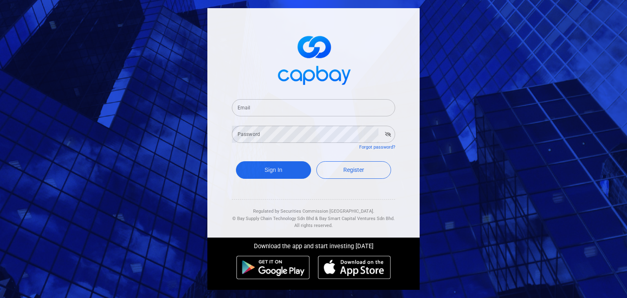 The height and width of the screenshot is (298, 627). What do you see at coordinates (357, 218) in the screenshot?
I see `span: Bay Smart Capital Ventures Sdn Bhd.` at bounding box center [357, 218].